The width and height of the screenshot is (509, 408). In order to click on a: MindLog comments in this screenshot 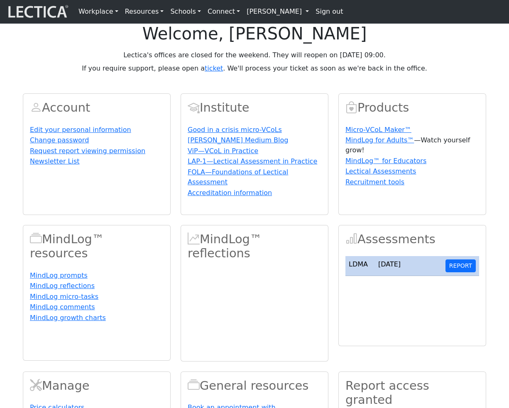, I will do `click(62, 307)`.